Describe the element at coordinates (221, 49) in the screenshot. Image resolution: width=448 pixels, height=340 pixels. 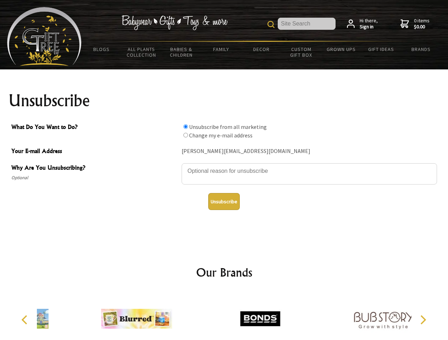
I see `a: Family` at that location.